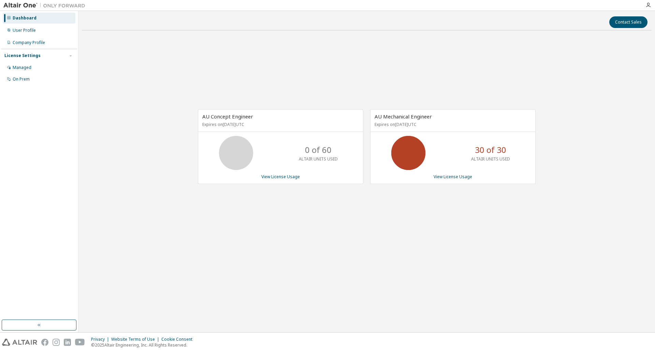  What do you see at coordinates (23, 56) in the screenshot?
I see `div: License Settings` at bounding box center [23, 56].